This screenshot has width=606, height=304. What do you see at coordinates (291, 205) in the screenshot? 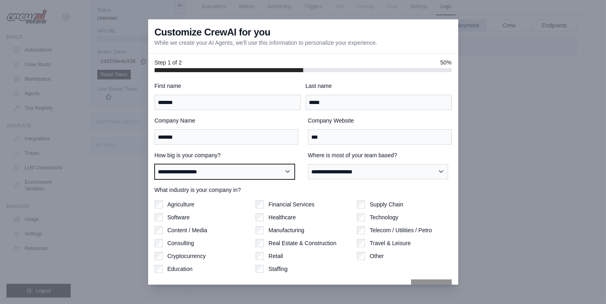
I see `label: Financial Services` at bounding box center [291, 205].